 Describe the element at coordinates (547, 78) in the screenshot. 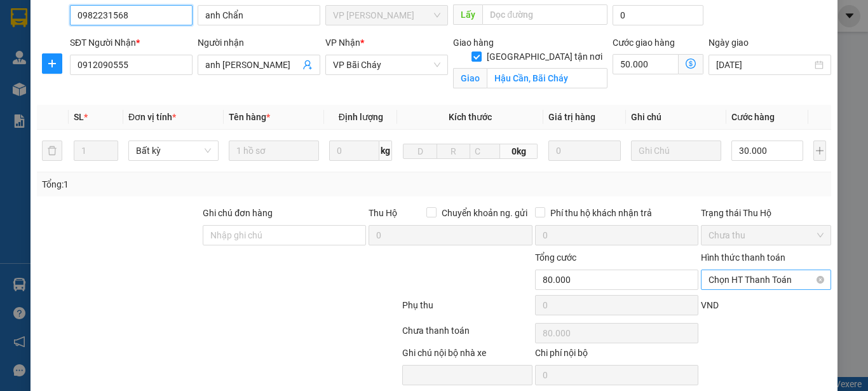

I see `input: Giao tận nơi` at that location.